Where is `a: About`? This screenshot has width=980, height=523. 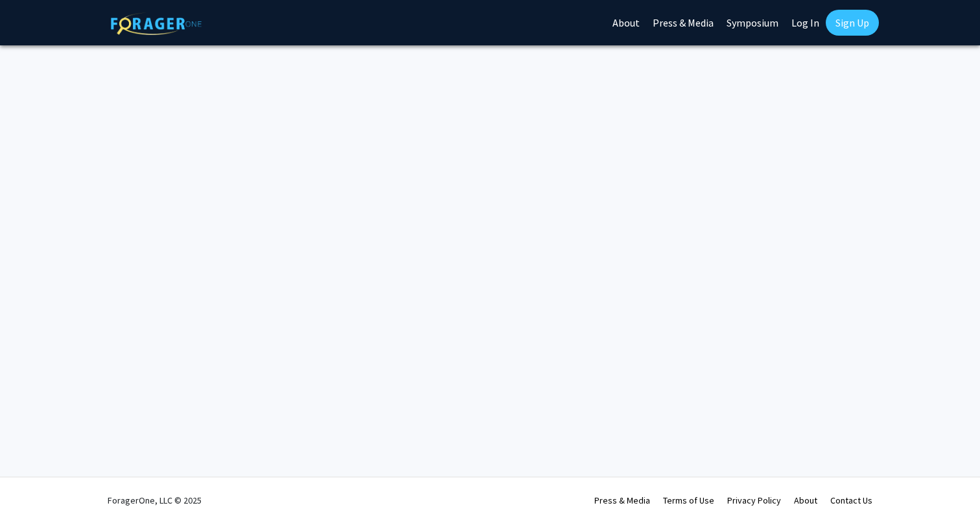 a: About is located at coordinates (806, 500).